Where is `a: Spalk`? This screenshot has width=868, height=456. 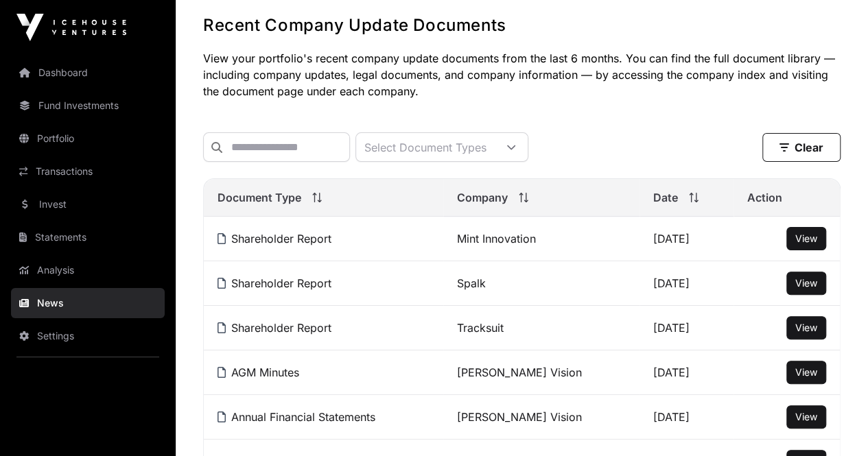 a: Spalk is located at coordinates (471, 283).